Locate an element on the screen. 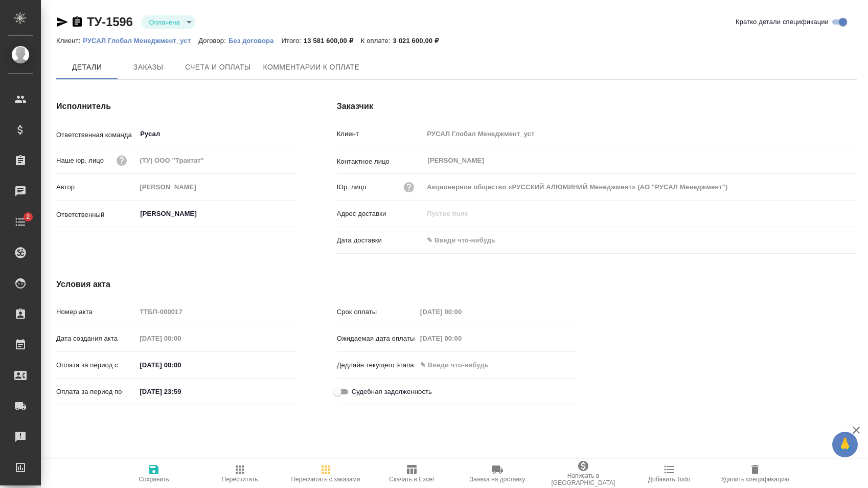 The height and width of the screenshot is (488, 868). button: Скопировать ссылку для ЯМессенджера is located at coordinates (62, 22).